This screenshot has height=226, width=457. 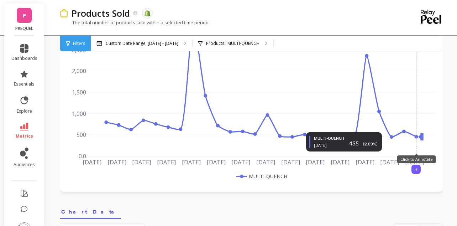 I want to click on span: Filters, so click(x=79, y=43).